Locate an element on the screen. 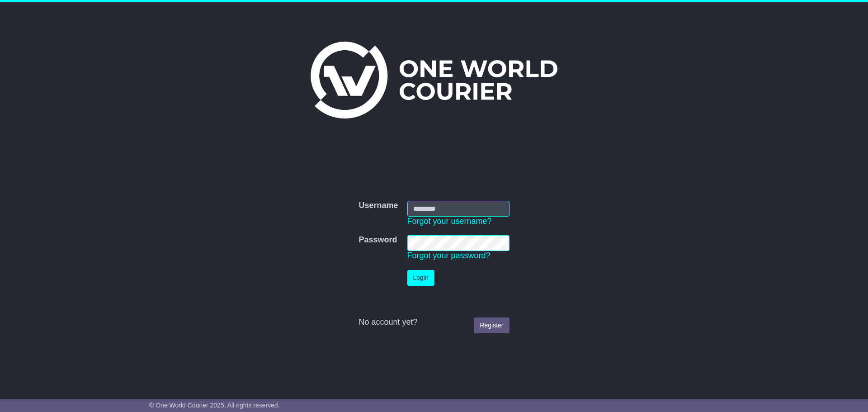 Image resolution: width=868 pixels, height=412 pixels. div: No account yet? is located at coordinates (433, 322).